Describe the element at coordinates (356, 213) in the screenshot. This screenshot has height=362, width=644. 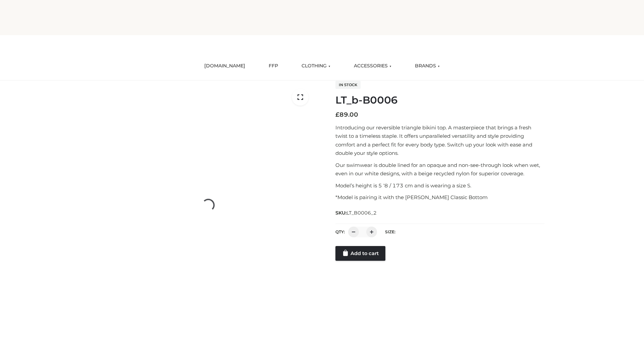
I see `span: SKU:` at that location.